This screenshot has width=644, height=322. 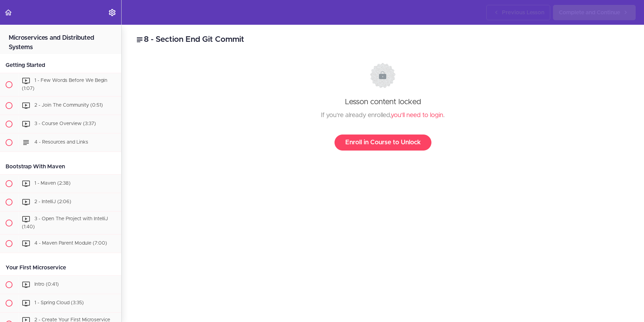 I want to click on div: Lesson content locked, so click(x=383, y=106).